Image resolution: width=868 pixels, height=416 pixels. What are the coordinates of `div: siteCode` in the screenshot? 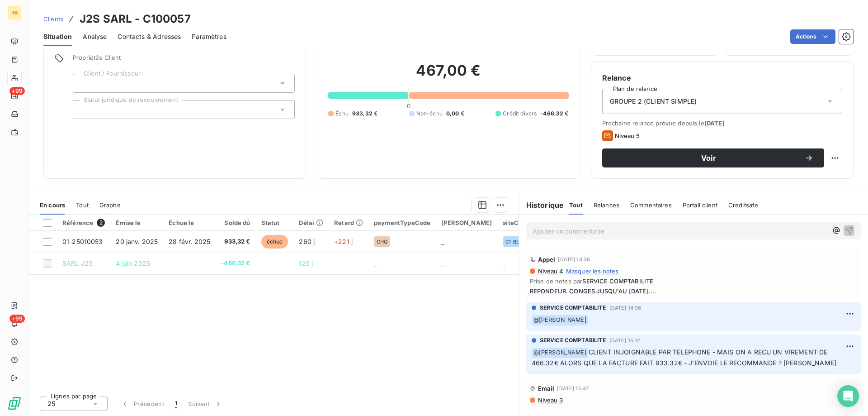 It's located at (516, 223).